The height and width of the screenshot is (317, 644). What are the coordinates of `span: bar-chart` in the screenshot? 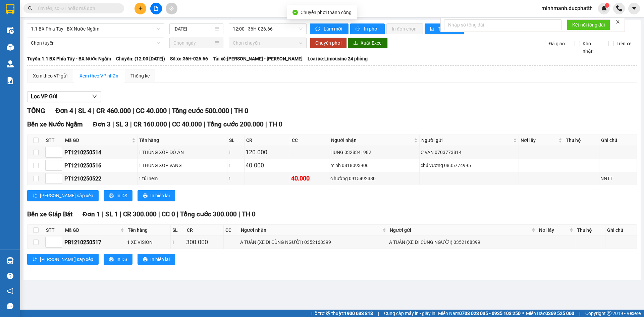 It's located at (433, 29).